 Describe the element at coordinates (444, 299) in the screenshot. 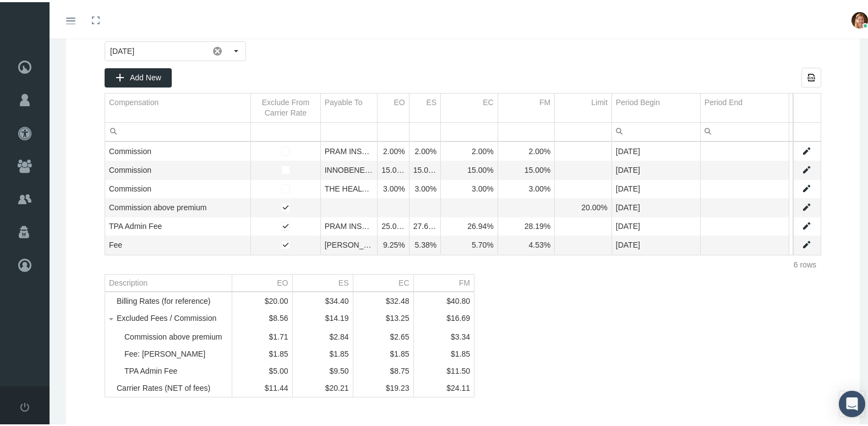

I see `div: $40.80` at that location.